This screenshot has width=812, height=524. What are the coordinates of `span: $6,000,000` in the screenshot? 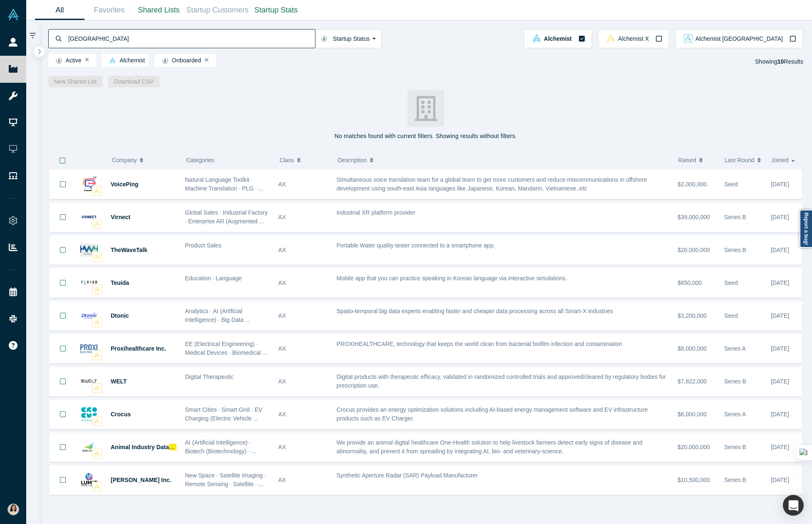 It's located at (692, 414).